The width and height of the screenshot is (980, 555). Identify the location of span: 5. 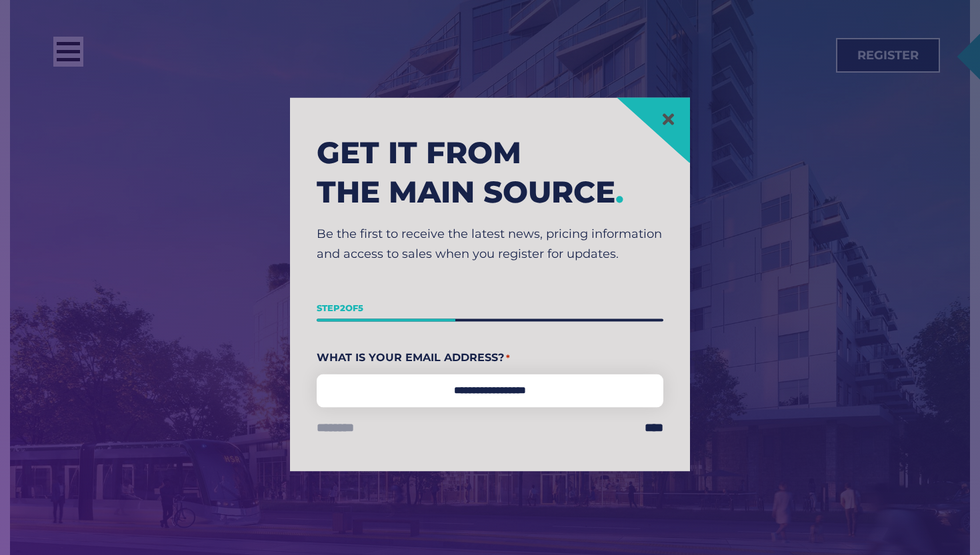
(361, 309).